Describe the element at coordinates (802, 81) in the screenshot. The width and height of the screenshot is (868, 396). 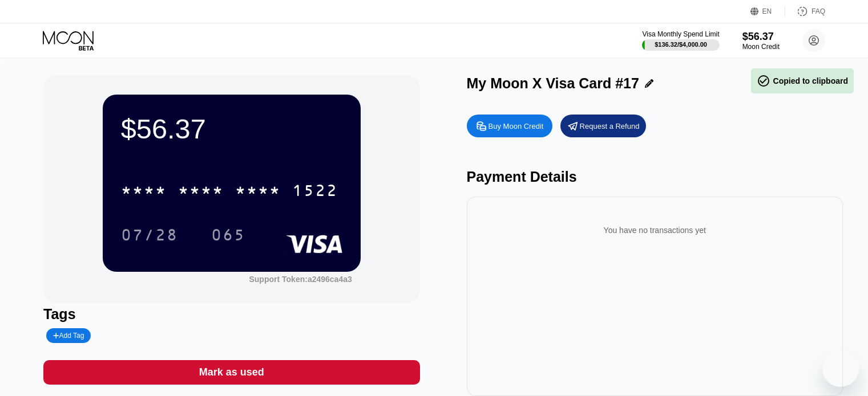
I see `div: Copied to clipboard` at that location.